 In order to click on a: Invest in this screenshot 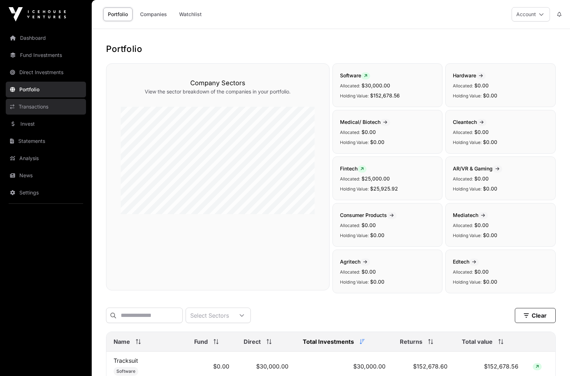, I will do `click(46, 124)`.